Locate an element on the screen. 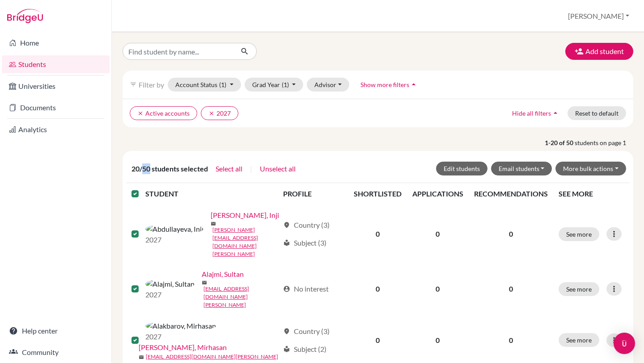 Image resolution: width=644 pixels, height=363 pixels. th: SEE MORE is located at coordinates (591, 194).